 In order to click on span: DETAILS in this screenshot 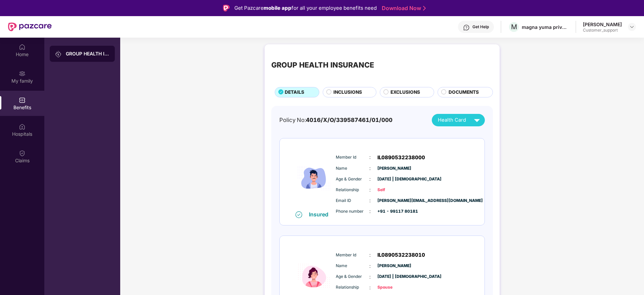, I will do `click(294, 93)`.